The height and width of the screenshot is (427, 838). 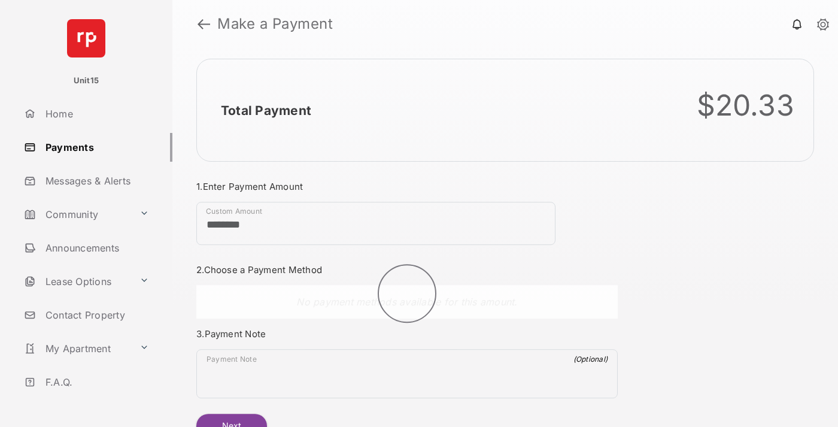 What do you see at coordinates (275, 24) in the screenshot?
I see `strong: Make a Payment` at bounding box center [275, 24].